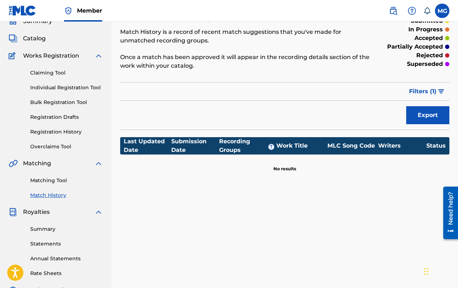 The height and width of the screenshot is (288, 458). Describe the element at coordinates (13, 56) in the screenshot. I see `img: Works Registration` at that location.